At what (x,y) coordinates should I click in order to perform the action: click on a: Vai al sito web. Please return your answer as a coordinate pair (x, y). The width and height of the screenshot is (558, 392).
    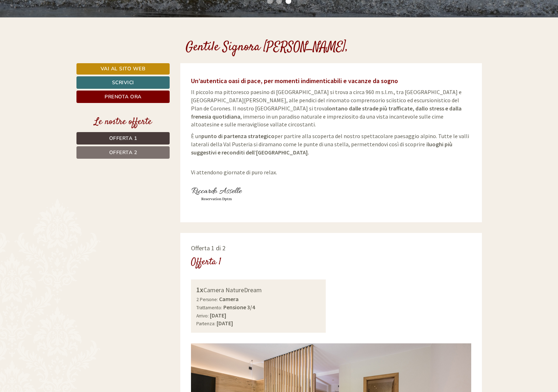
    Looking at the image, I should click on (123, 69).